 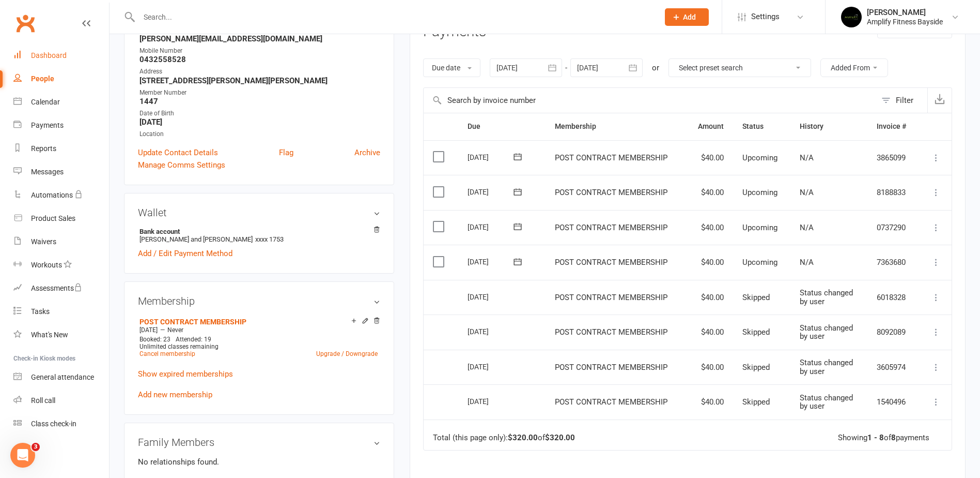 I want to click on div: Class check-in, so click(x=54, y=423).